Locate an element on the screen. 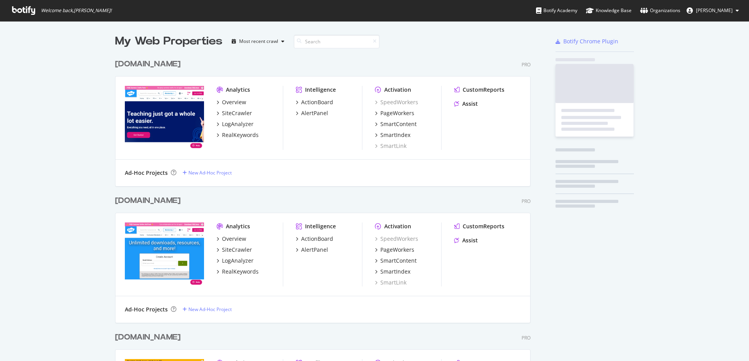  img: twinkl.co.uk is located at coordinates (164, 254).